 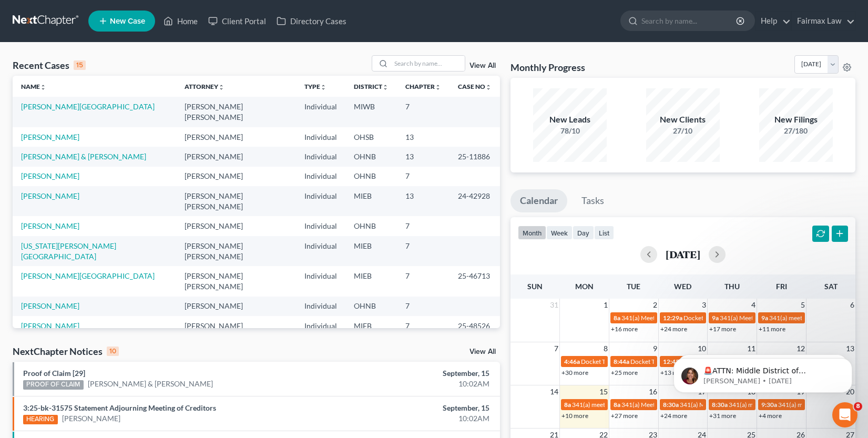 I want to click on span: 12:29a, so click(x=673, y=317).